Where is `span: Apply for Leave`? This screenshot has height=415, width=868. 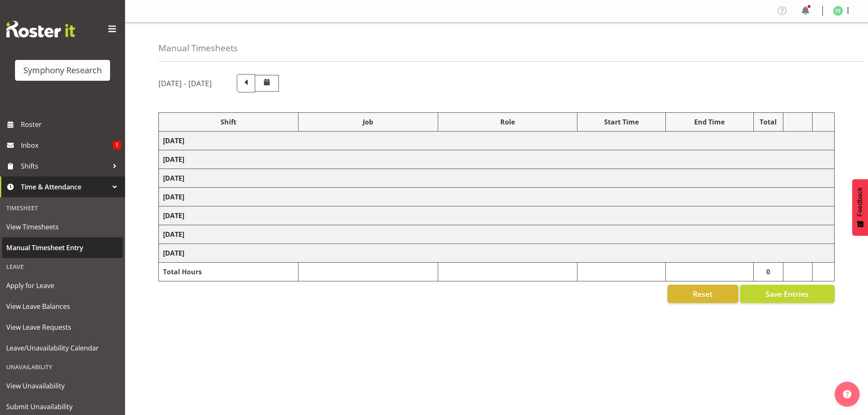
span: Apply for Leave is located at coordinates (63, 286).